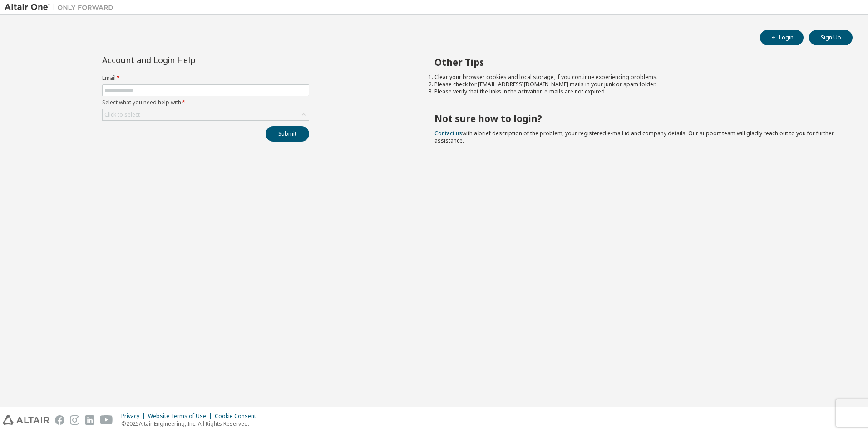 The image size is (868, 433). What do you see at coordinates (191, 424) in the screenshot?
I see `p: © 2025 Altair Engineering, Inc. All Rights Reserved.` at bounding box center [191, 424].